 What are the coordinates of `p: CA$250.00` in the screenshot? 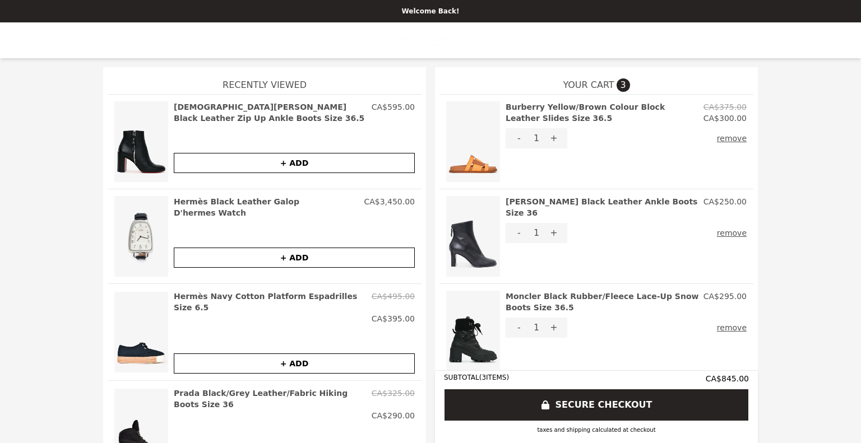 It's located at (725, 202).